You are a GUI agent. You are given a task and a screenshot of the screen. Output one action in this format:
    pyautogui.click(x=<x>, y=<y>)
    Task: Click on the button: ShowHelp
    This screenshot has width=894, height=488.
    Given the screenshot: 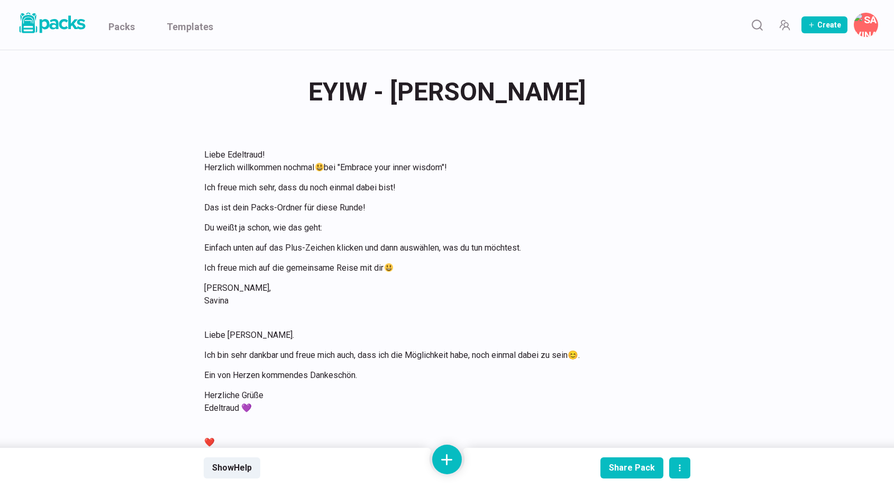 What is the action you would take?
    pyautogui.click(x=232, y=468)
    